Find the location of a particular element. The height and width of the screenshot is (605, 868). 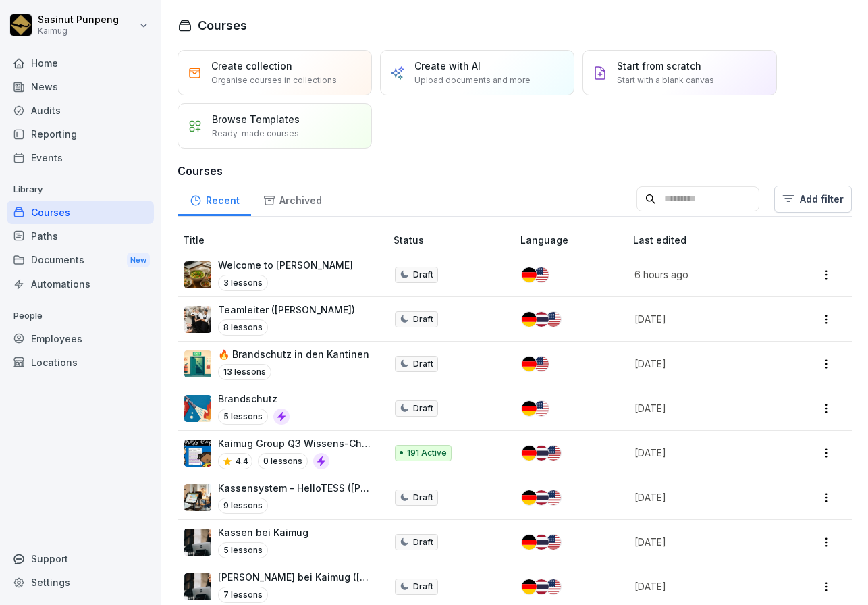

div: Employees is located at coordinates (80, 338).